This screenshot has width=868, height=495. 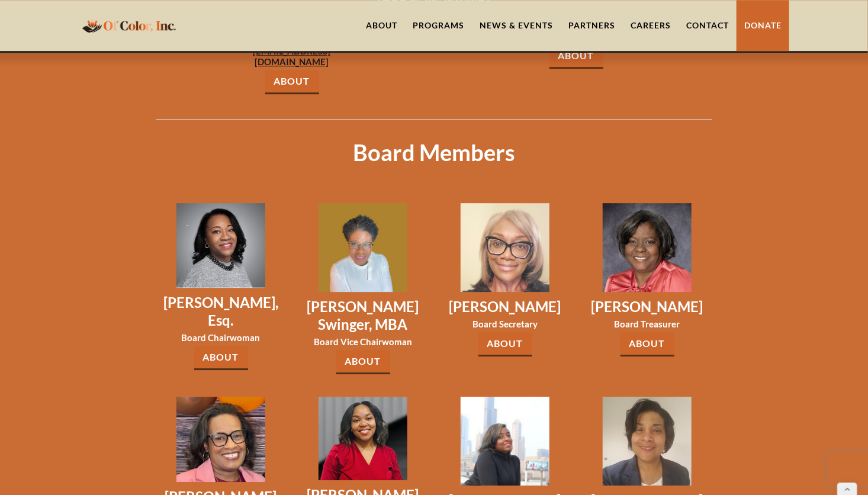 What do you see at coordinates (434, 142) in the screenshot?
I see `h1: Board Members` at bounding box center [434, 142].